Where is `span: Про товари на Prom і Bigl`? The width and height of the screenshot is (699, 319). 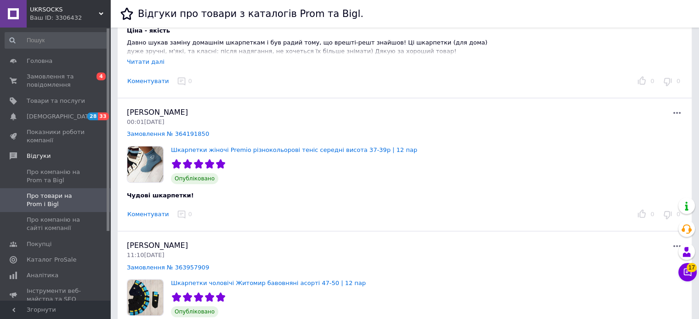 span: Про товари на Prom і Bigl is located at coordinates (56, 200).